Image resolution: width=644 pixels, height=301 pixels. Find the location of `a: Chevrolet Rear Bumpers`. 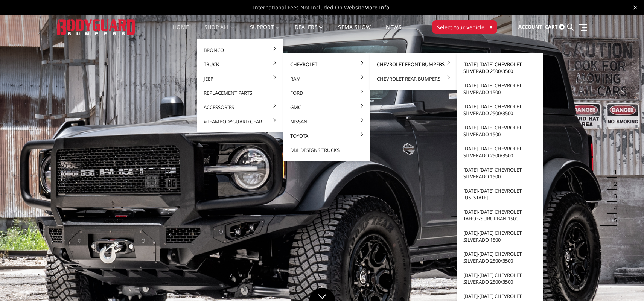

a: Chevrolet Rear Bumpers is located at coordinates (414, 78).